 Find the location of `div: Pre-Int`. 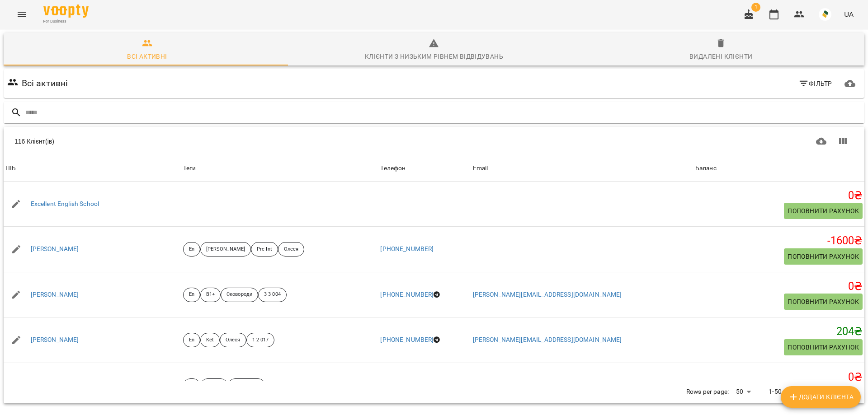

div: Pre-Int is located at coordinates (264, 249).